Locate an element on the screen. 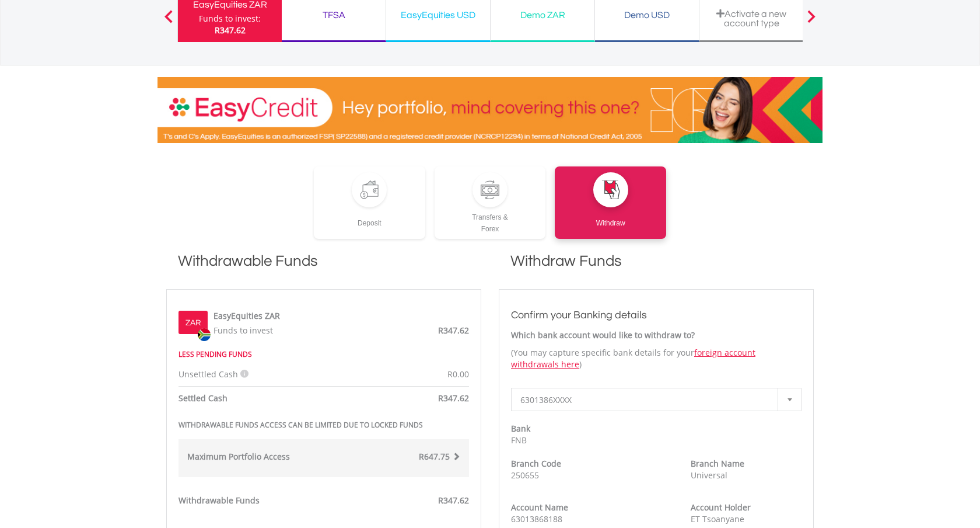  strong: Account Name is located at coordinates (540, 507).